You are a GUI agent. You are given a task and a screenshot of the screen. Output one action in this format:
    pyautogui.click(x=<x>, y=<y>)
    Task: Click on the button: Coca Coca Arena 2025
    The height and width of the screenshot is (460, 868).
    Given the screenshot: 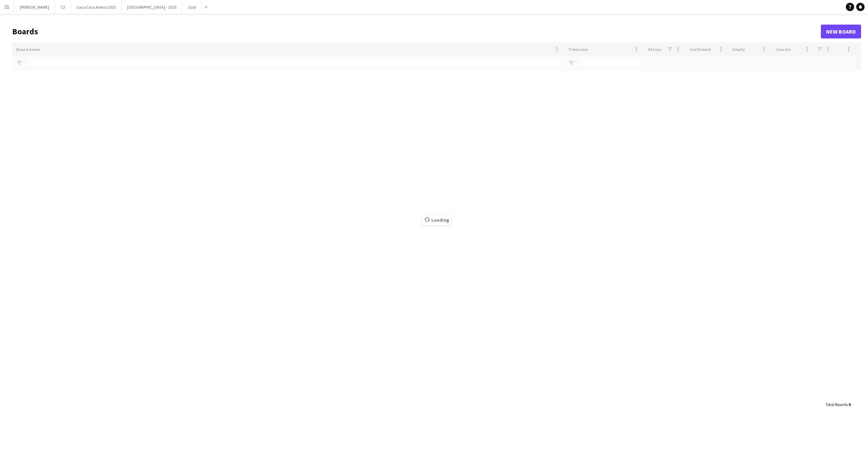 What is the action you would take?
    pyautogui.click(x=96, y=7)
    